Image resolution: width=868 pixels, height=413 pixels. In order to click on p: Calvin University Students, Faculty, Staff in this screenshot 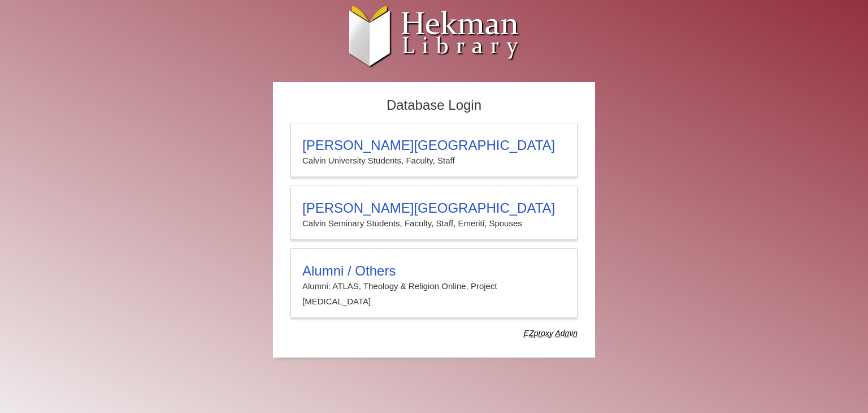, I will do `click(434, 160)`.